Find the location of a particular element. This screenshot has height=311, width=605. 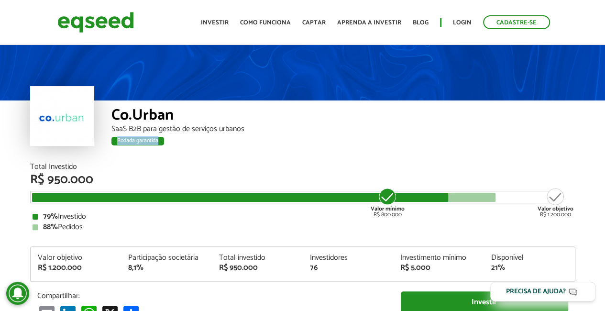

a: Investir is located at coordinates (215, 22).